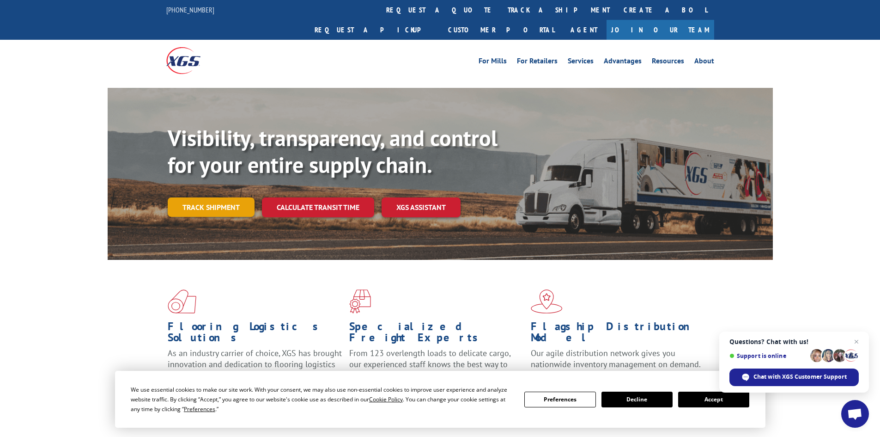 The image size is (880, 437). I want to click on a: Calculate transit time, so click(318, 207).